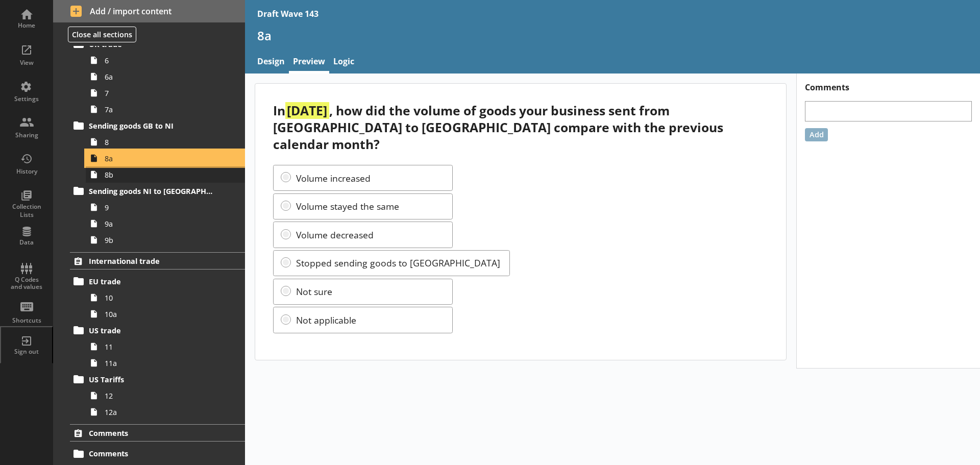  What do you see at coordinates (888, 83) in the screenshot?
I see `h1: Comments` at bounding box center [888, 83].